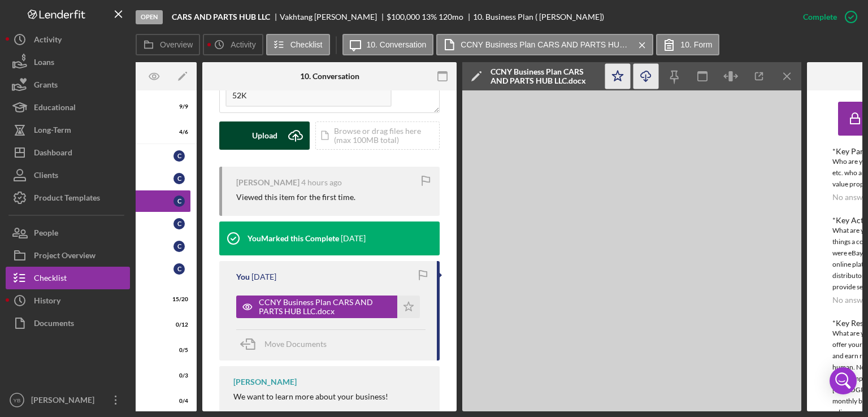  Describe the element at coordinates (322, 182) in the screenshot. I see `time: 2025-09-26 18:13` at that location.